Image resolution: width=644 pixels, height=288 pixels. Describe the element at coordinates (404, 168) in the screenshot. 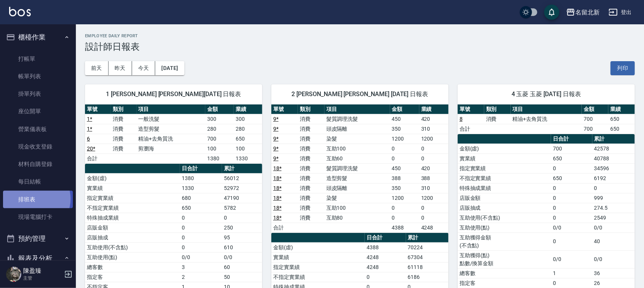

I see `td: 450` at that location.